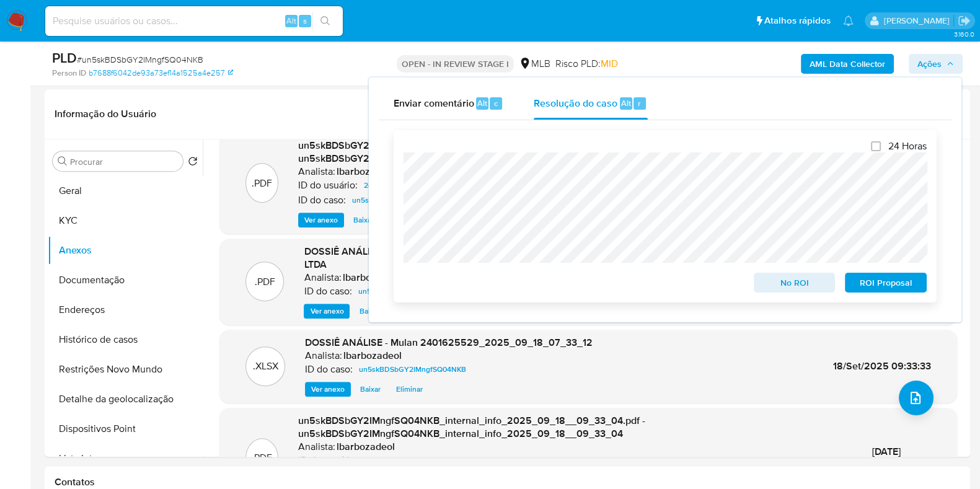 The height and width of the screenshot is (489, 980). I want to click on span: Risco PLD:, so click(586, 64).